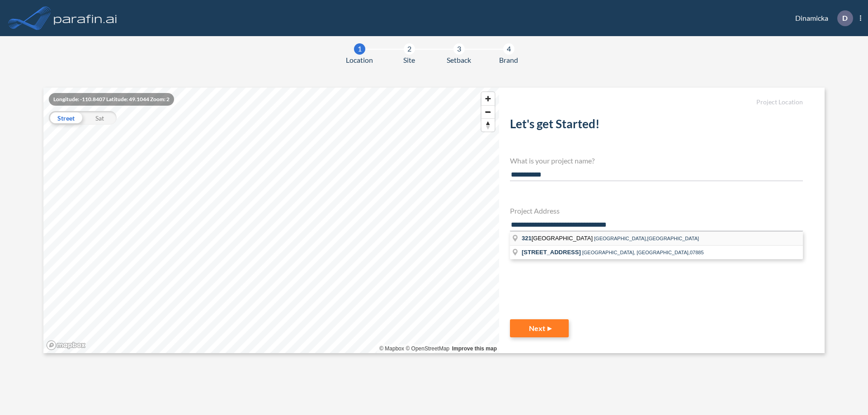 This screenshot has width=868, height=415. Describe the element at coordinates (656, 160) in the screenshot. I see `h4: What is your project name?` at that location.